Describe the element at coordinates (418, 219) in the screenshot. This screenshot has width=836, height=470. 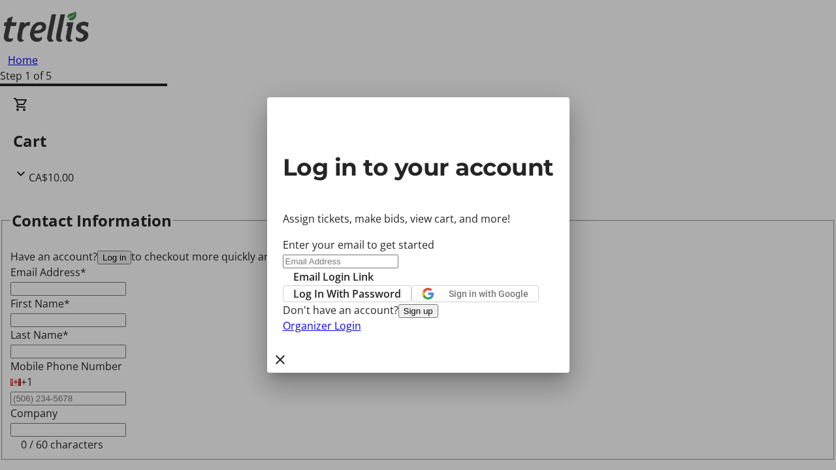
I see `p: Assign tickets, make bids, view cart, and more!` at that location.